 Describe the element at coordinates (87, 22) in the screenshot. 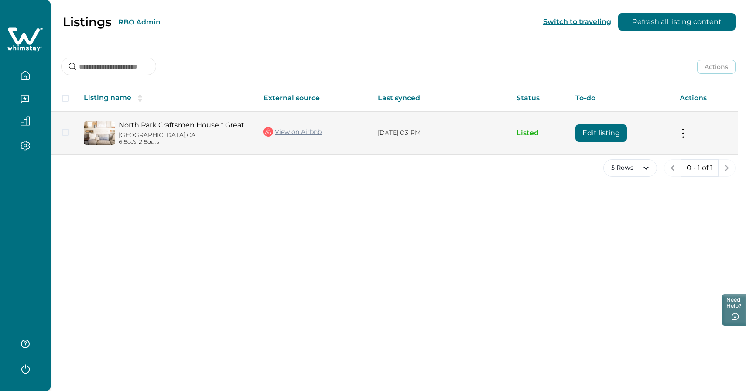

I see `p: Listings` at that location.